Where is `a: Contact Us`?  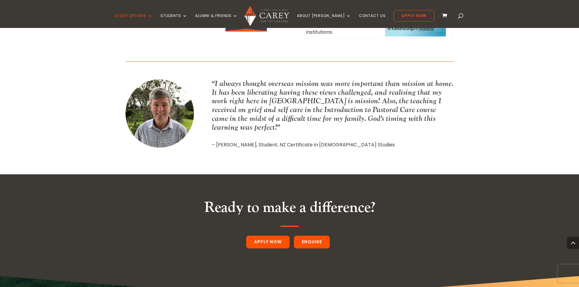 a: Contact Us is located at coordinates (372, 21).